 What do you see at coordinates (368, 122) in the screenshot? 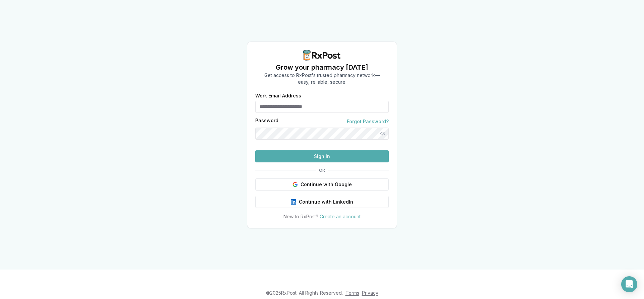
I see `a: Forgot Password?` at bounding box center [368, 122].